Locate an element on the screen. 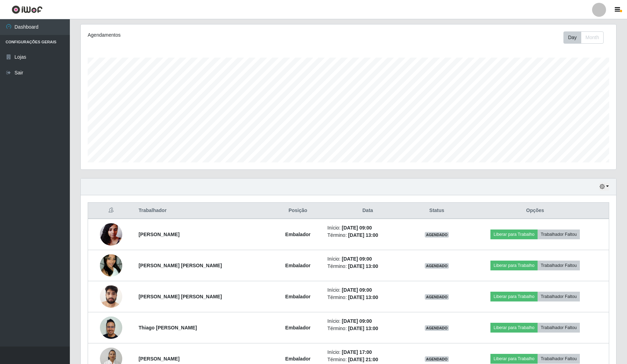 This screenshot has width=627, height=364. th: Trabalhador is located at coordinates (203, 211).